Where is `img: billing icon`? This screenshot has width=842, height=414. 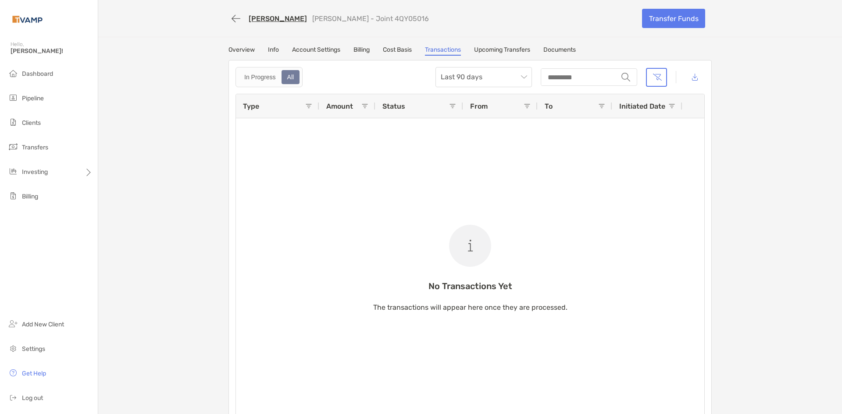
img: billing icon is located at coordinates (13, 196).